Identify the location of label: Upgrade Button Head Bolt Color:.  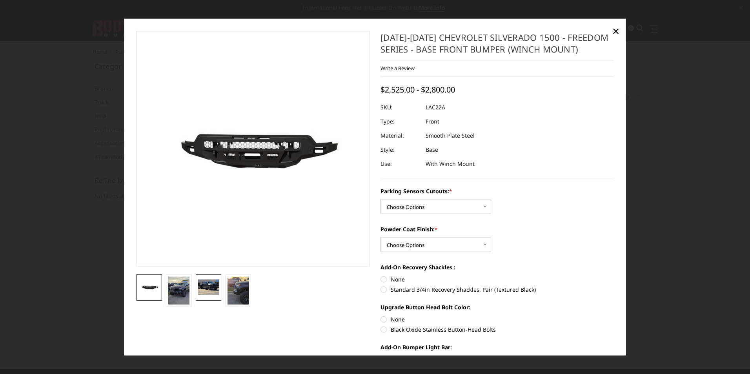
(497, 307).